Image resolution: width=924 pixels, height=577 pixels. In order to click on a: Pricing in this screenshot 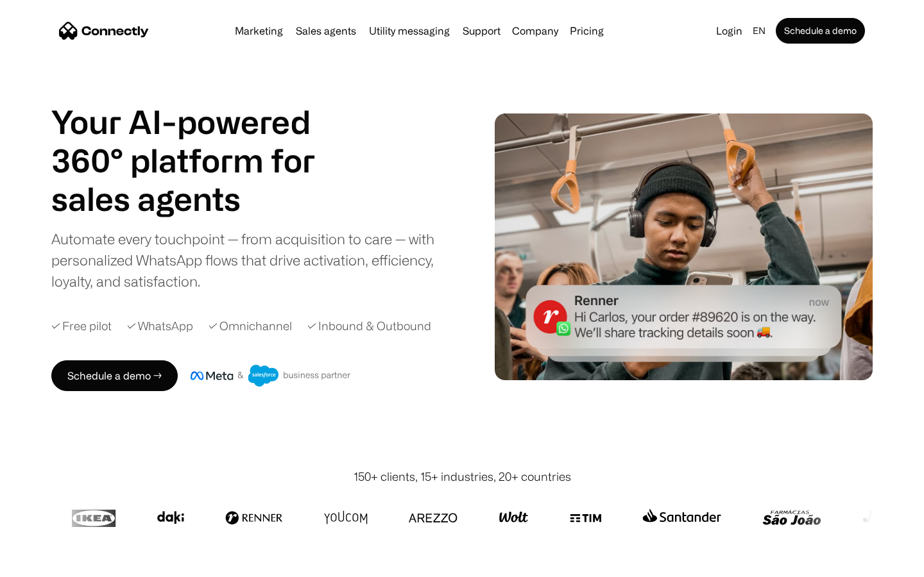, I will do `click(587, 31)`.